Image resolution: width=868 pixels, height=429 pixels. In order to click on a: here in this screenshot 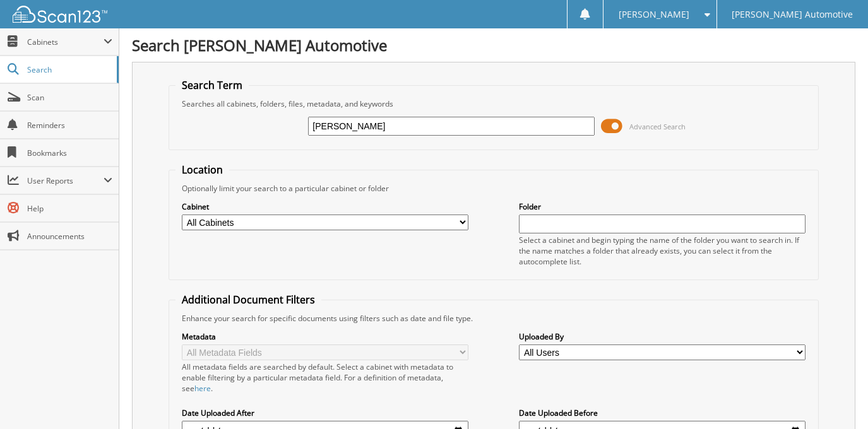, I will do `click(203, 388)`.